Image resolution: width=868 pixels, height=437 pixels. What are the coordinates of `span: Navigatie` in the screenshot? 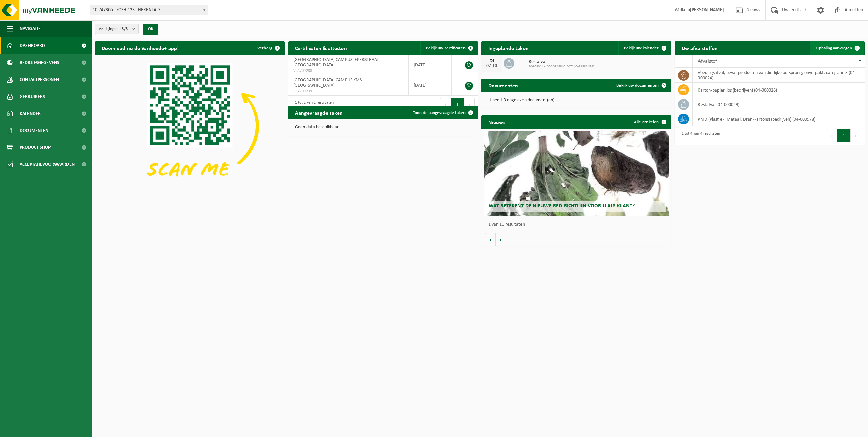 It's located at (30, 29).